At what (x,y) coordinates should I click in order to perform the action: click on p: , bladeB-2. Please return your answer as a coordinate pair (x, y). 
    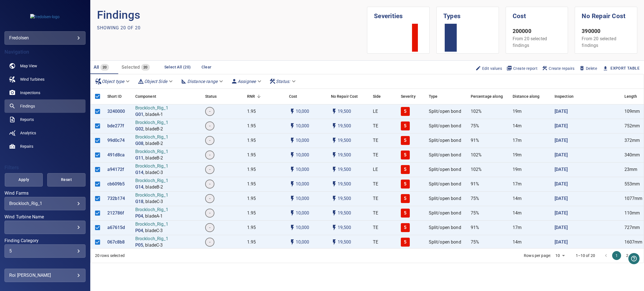
    Looking at the image, I should click on (153, 144).